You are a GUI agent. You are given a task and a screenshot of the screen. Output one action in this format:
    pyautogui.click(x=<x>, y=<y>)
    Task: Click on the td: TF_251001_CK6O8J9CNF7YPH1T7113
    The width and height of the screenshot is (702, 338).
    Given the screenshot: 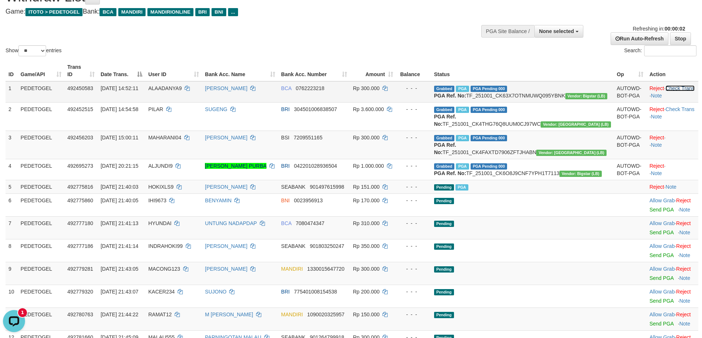 What is the action you would take?
    pyautogui.click(x=522, y=169)
    